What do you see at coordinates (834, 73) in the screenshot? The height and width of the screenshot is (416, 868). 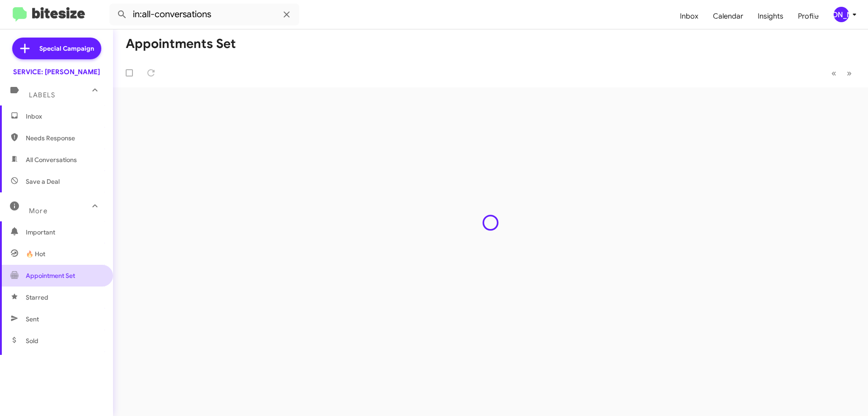 I see `button: Previous` at bounding box center [834, 73].